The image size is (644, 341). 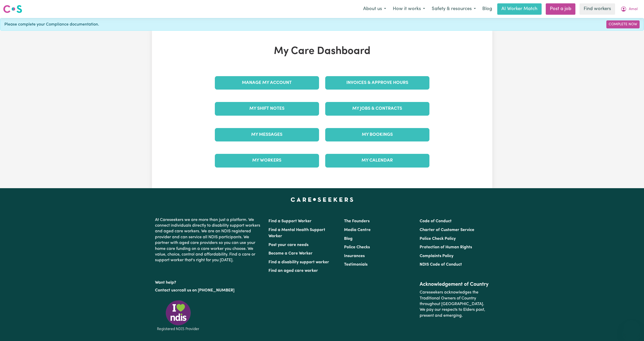 What do you see at coordinates (209, 240) in the screenshot?
I see `p: At Careseekers we are more than just a platform. We connect individuals directly to disability su...` at bounding box center [209, 240].